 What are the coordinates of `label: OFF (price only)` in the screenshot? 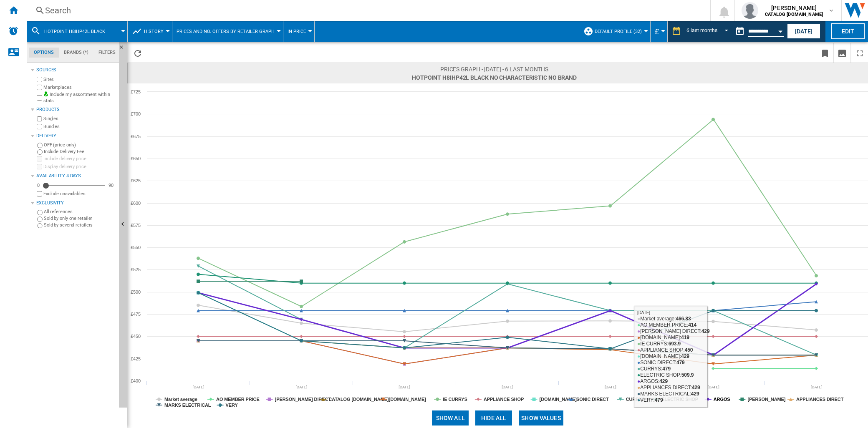 It's located at (80, 145).